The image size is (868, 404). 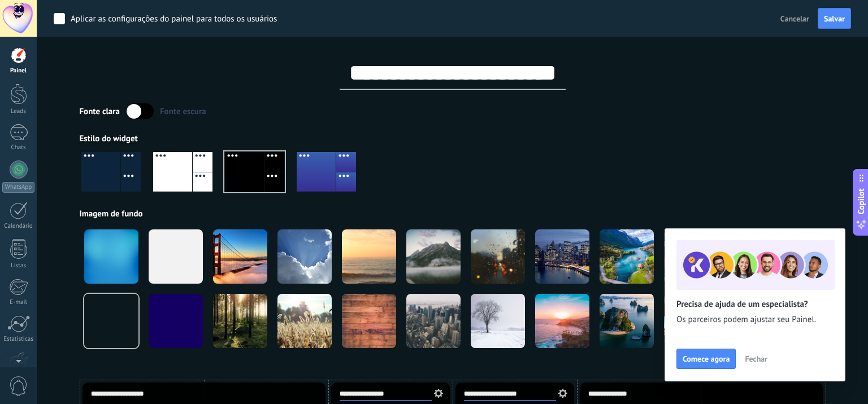 I want to click on div: Aplicar as configurações do painel para todos os usuários, so click(x=174, y=19).